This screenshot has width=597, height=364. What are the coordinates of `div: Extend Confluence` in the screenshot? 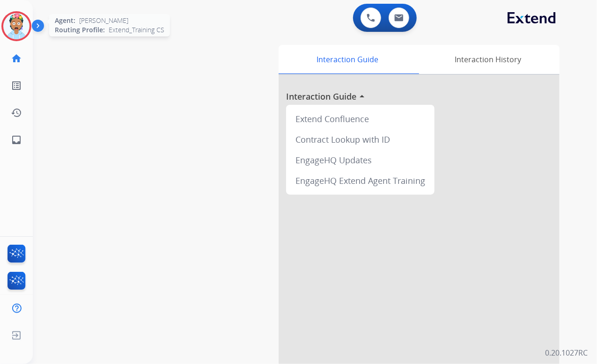 It's located at (360, 119).